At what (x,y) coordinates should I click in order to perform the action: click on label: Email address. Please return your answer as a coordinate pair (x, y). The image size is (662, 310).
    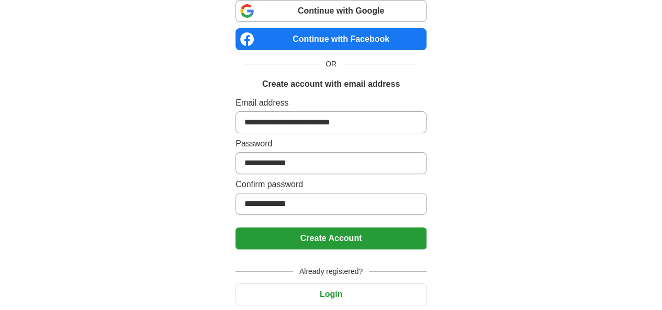
    Looking at the image, I should click on (331, 103).